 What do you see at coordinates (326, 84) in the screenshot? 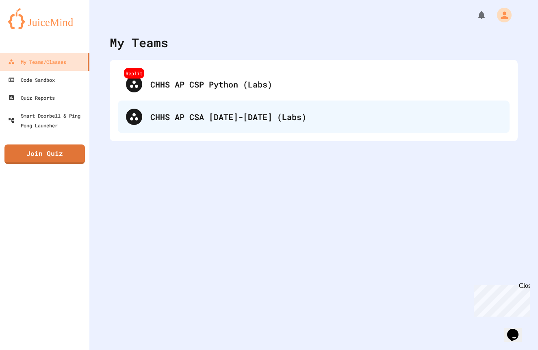
I see `div: CHHS AP CSP Python (Labs)` at bounding box center [326, 84].